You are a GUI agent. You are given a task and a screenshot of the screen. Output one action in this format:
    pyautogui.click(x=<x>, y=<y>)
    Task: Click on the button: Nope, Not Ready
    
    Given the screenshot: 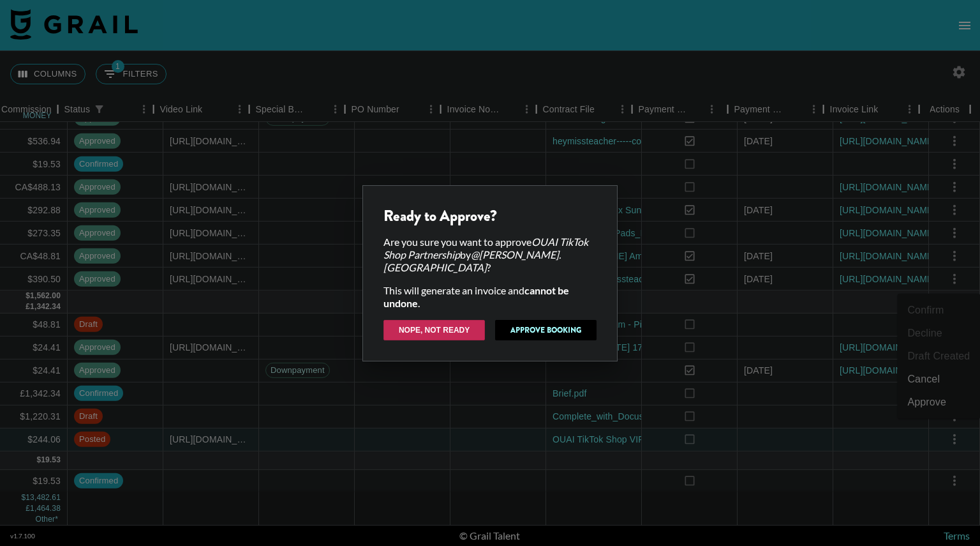 What is the action you would take?
    pyautogui.click(x=433, y=330)
    